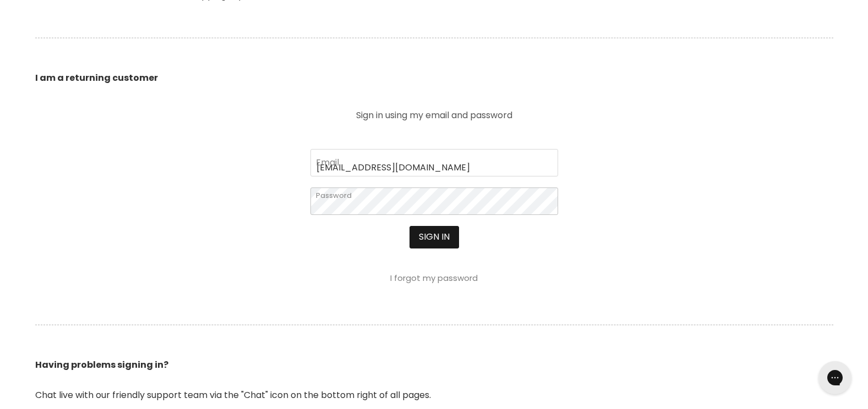  I want to click on button: Sign in, so click(434, 237).